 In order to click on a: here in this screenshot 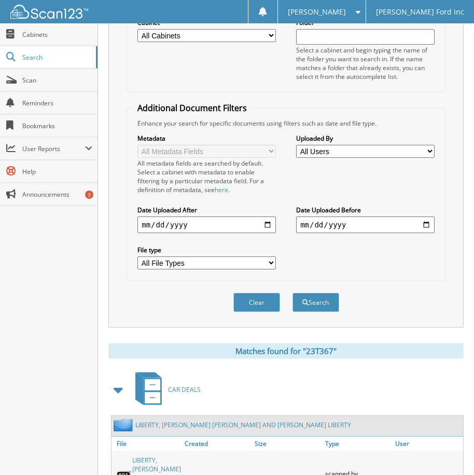, I will do `click(222, 189)`.